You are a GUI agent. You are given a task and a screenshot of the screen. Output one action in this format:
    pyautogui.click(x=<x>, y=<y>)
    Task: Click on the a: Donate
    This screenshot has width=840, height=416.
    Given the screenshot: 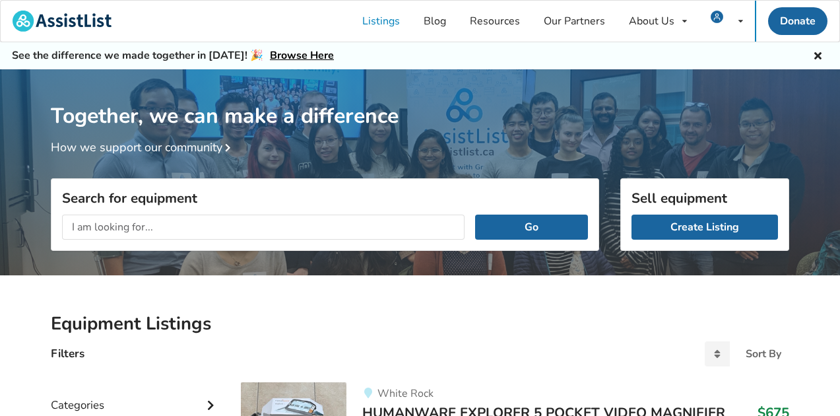 What is the action you would take?
    pyautogui.click(x=797, y=21)
    